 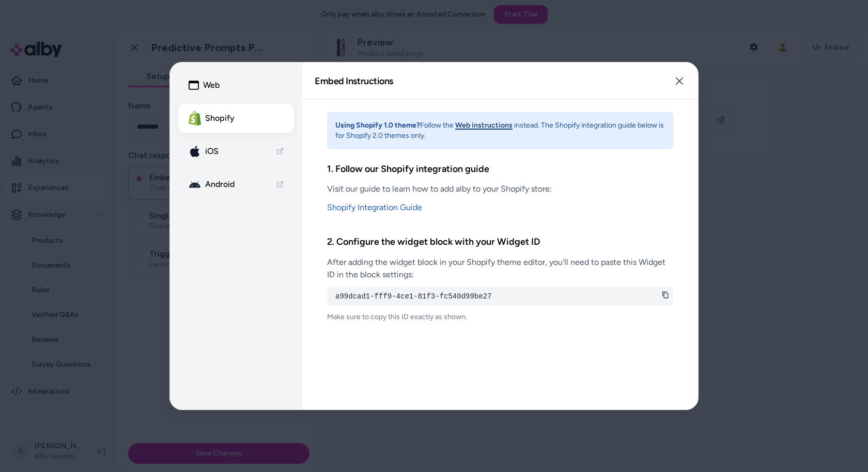 I want to click on p: Make sure to copy this ID exactly as shown., so click(x=500, y=317).